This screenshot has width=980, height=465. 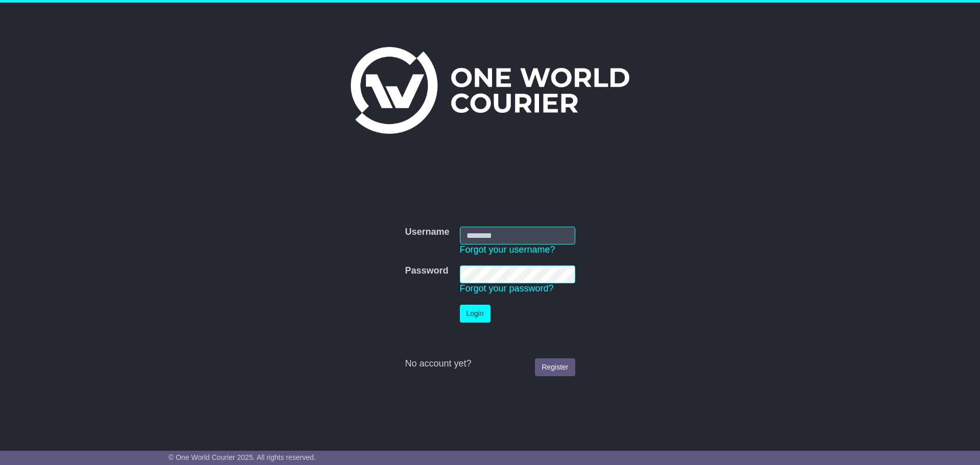 I want to click on button: Login, so click(x=475, y=314).